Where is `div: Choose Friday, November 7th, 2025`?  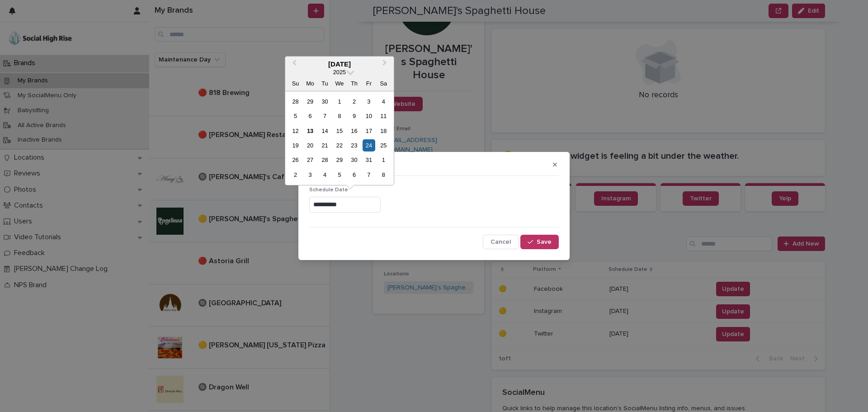
div: Choose Friday, November 7th, 2025 is located at coordinates (368, 174).